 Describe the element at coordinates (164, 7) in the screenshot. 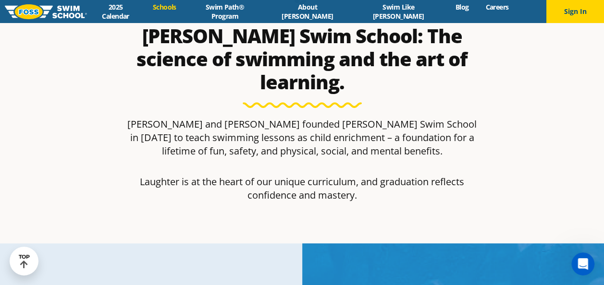

I see `a: Schools` at that location.